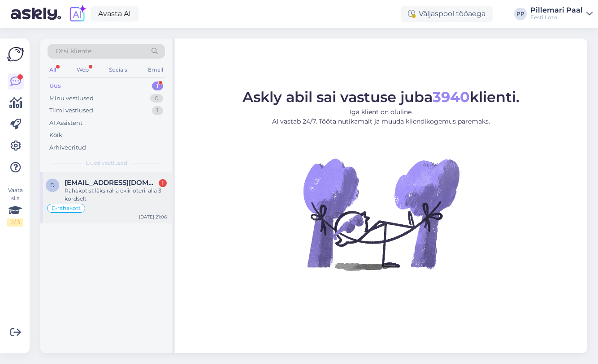 This screenshot has height=364, width=598. What do you see at coordinates (71, 99) in the screenshot?
I see `div: Minu vestlused` at bounding box center [71, 99].